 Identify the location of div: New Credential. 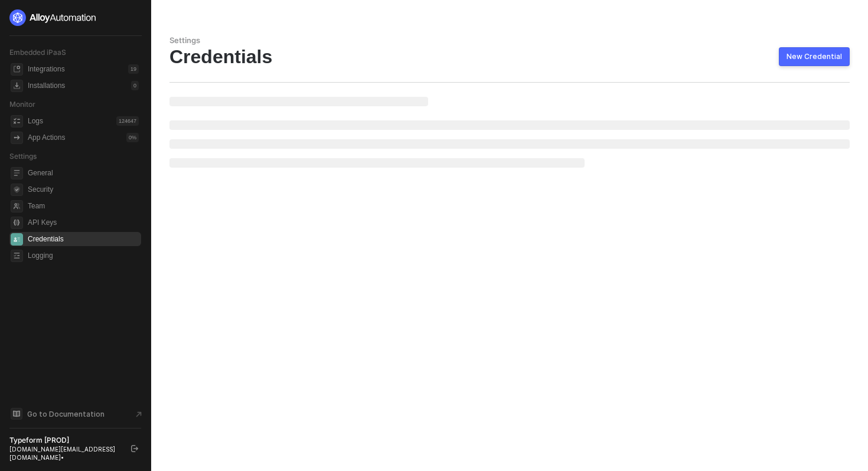
(815, 56).